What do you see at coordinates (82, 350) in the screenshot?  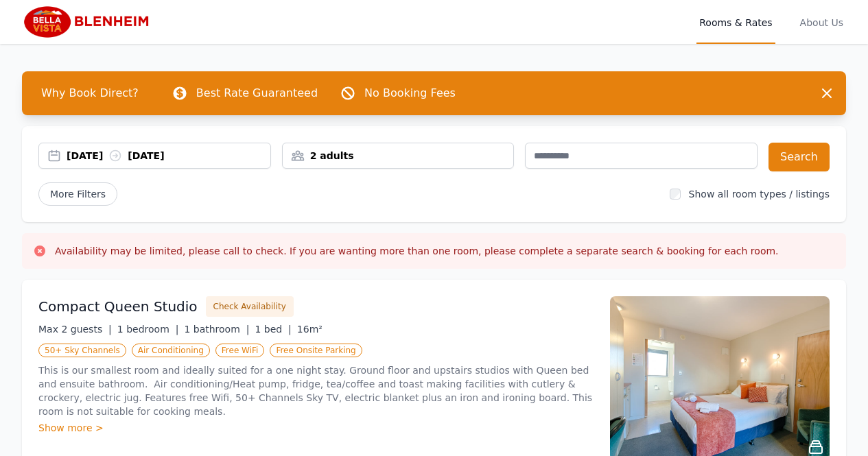 I see `span: 50+ Sky Channels` at bounding box center [82, 350].